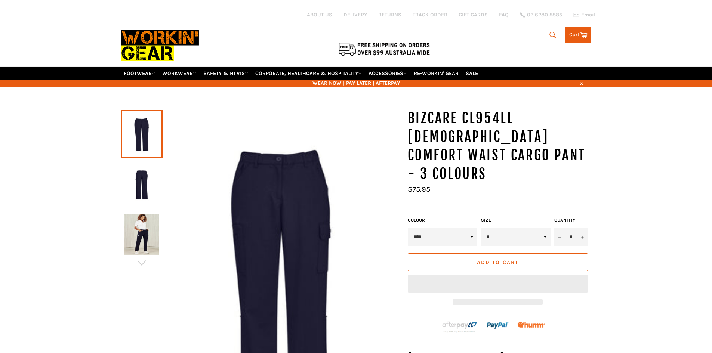 The width and height of the screenshot is (712, 353). I want to click on span: $75.95, so click(419, 189).